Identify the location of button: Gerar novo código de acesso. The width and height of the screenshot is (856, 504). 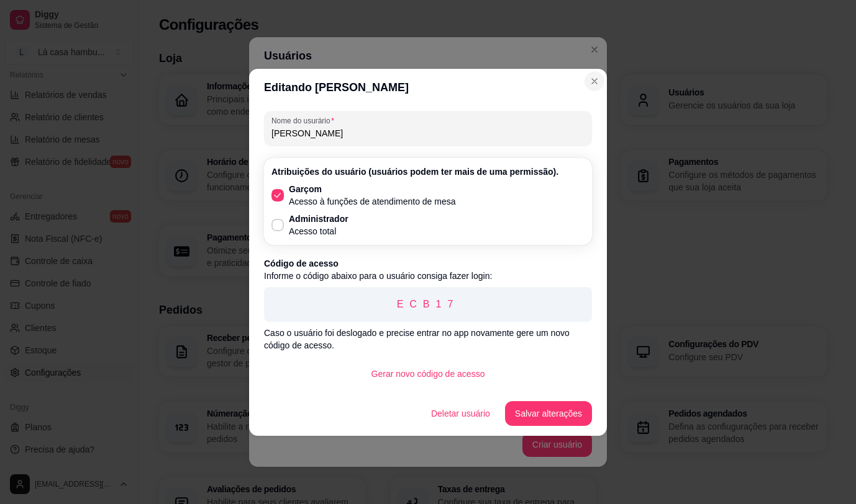
(428, 375).